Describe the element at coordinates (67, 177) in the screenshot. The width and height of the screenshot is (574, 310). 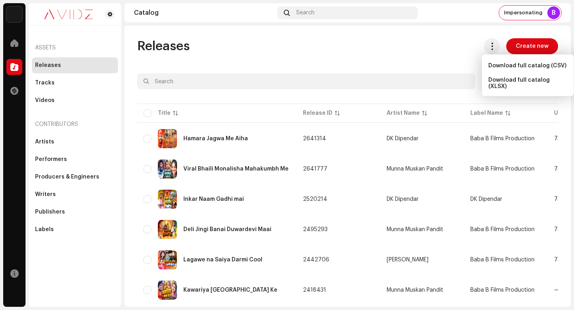
I see `div: Producers & Engineers` at that location.